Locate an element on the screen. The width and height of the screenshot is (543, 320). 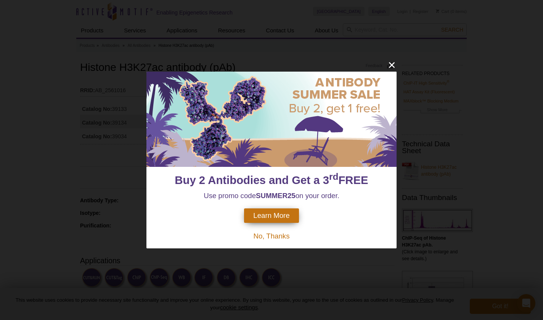
span: Buy 2 Antibodies and Get a 3 FREE is located at coordinates (271, 180).